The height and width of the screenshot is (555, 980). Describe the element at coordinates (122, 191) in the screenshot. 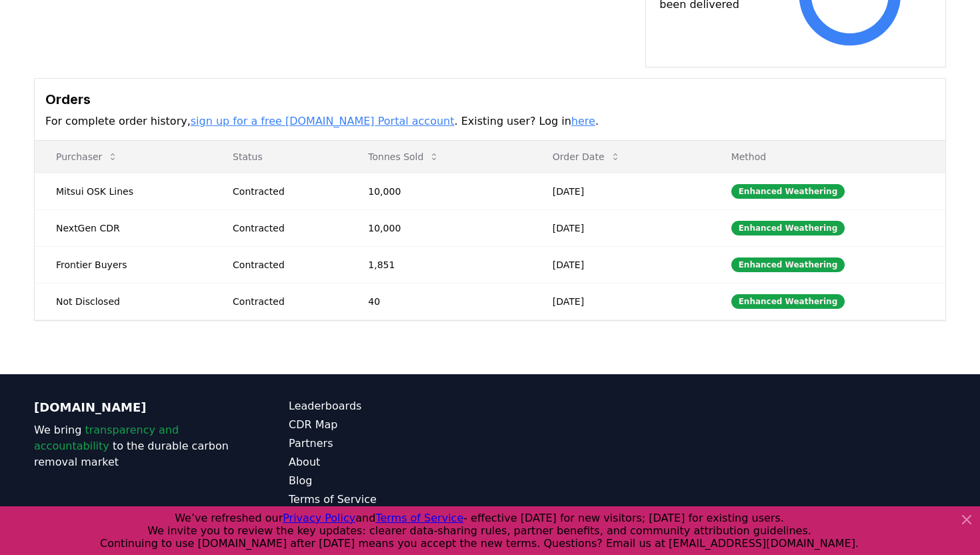

I see `td: Mitsui OSK Lines` at that location.